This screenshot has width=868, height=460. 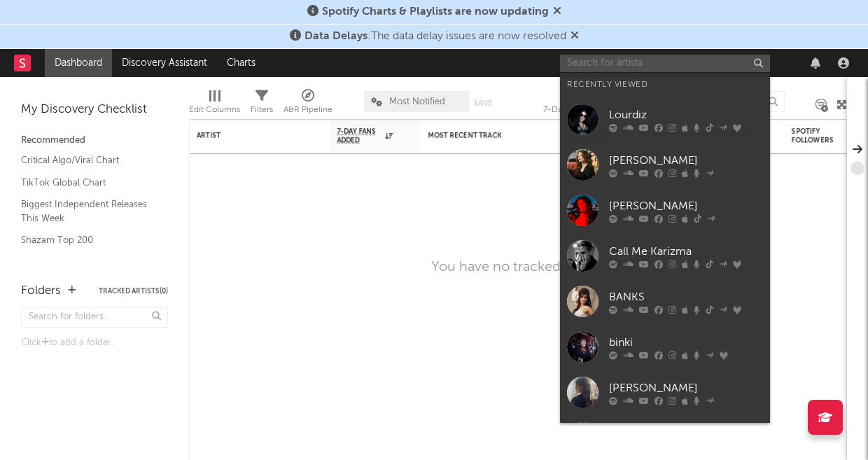 What do you see at coordinates (133, 291) in the screenshot?
I see `button: Tracked Artists(0)` at bounding box center [133, 291].